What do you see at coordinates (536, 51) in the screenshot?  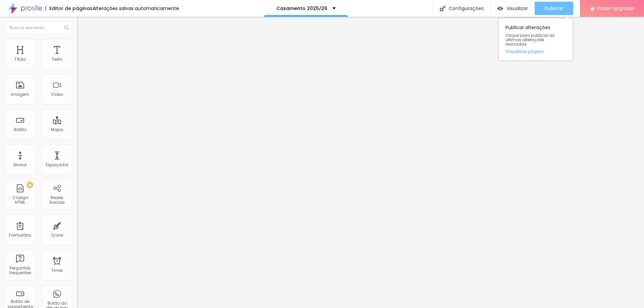 I see `a: Visualizar página` at bounding box center [536, 51].